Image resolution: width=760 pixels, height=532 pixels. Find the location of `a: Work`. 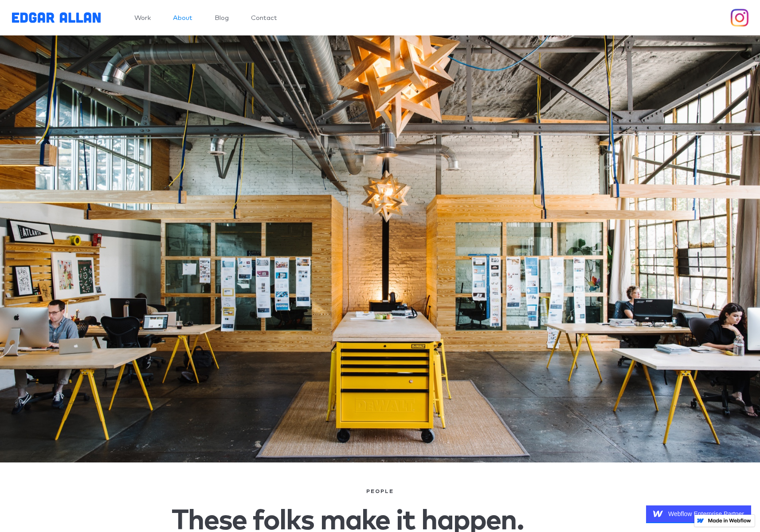

a: Work is located at coordinates (142, 18).